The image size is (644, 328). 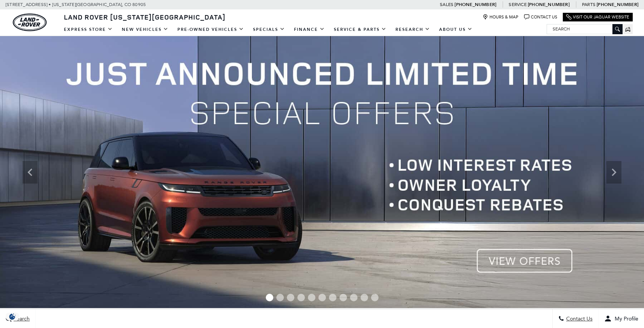 I want to click on span: Go to slide 2, so click(x=280, y=298).